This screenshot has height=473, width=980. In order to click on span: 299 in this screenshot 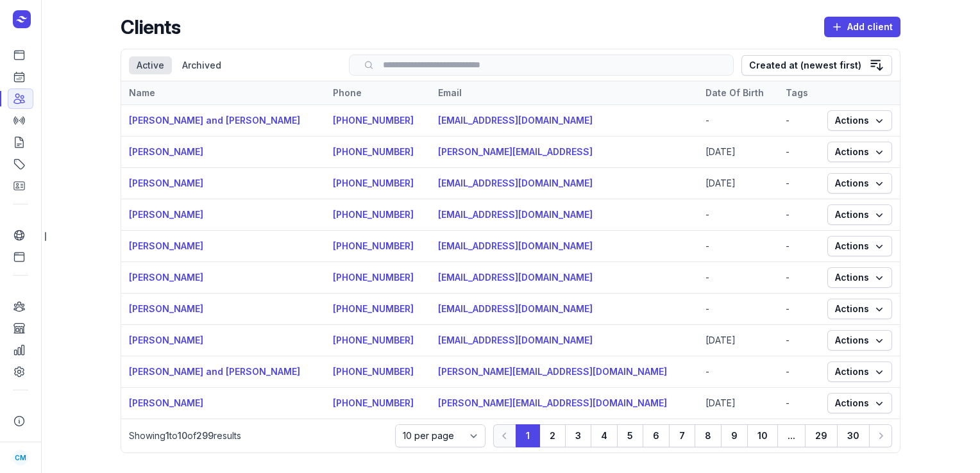, I will do `click(204, 434)`.